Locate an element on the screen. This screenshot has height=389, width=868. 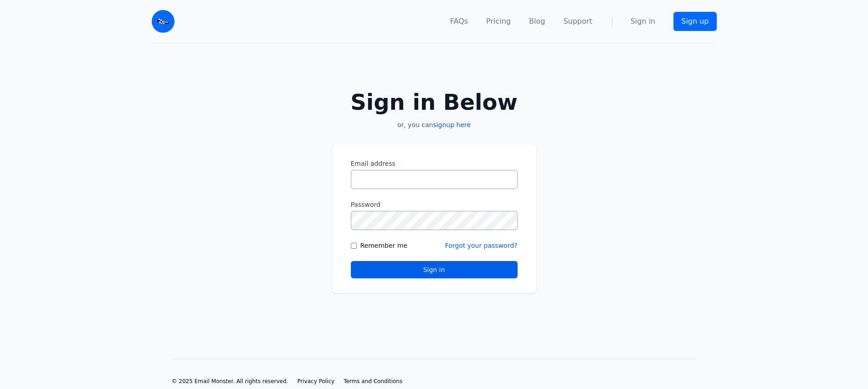
span: Privacy Policy is located at coordinates (316, 381).